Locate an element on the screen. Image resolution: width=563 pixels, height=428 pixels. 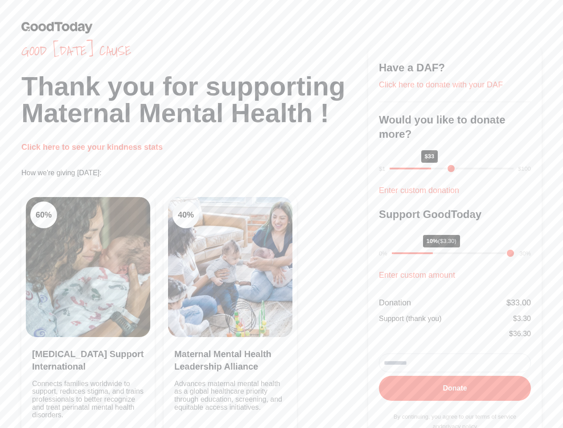
div: 0% is located at coordinates (383, 254).